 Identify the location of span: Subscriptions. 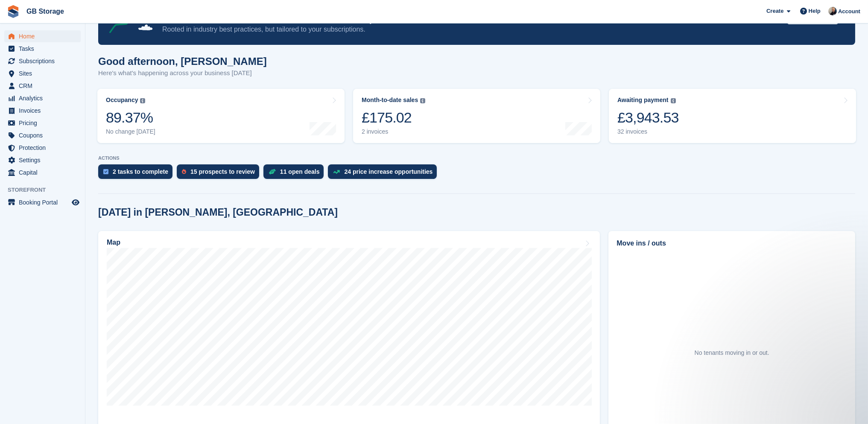
(45, 61).